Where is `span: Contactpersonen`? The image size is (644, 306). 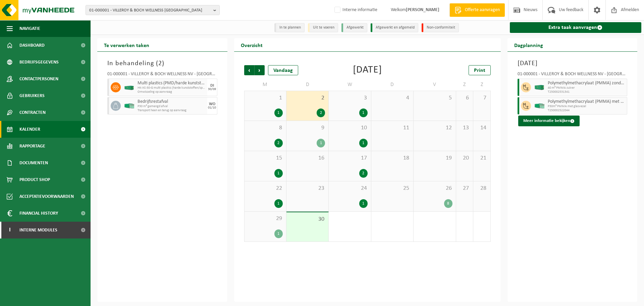 span: Contactpersonen is located at coordinates (39, 79).